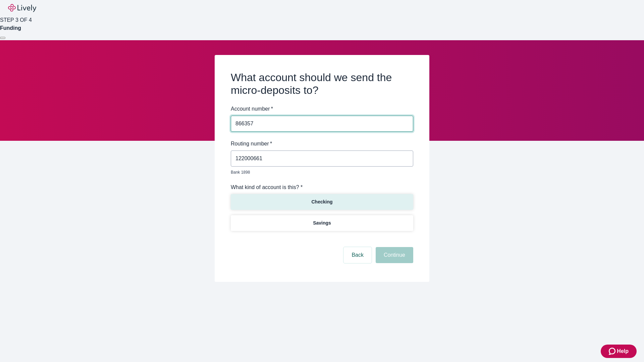  I want to click on label: Account number, so click(252, 109).